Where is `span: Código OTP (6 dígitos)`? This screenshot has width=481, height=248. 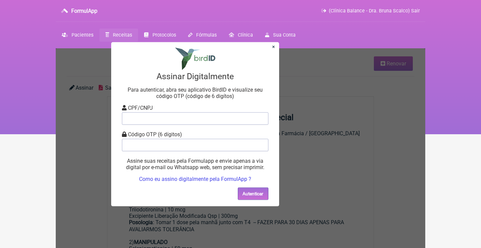 span: Código OTP (6 dígitos) is located at coordinates (155, 134).